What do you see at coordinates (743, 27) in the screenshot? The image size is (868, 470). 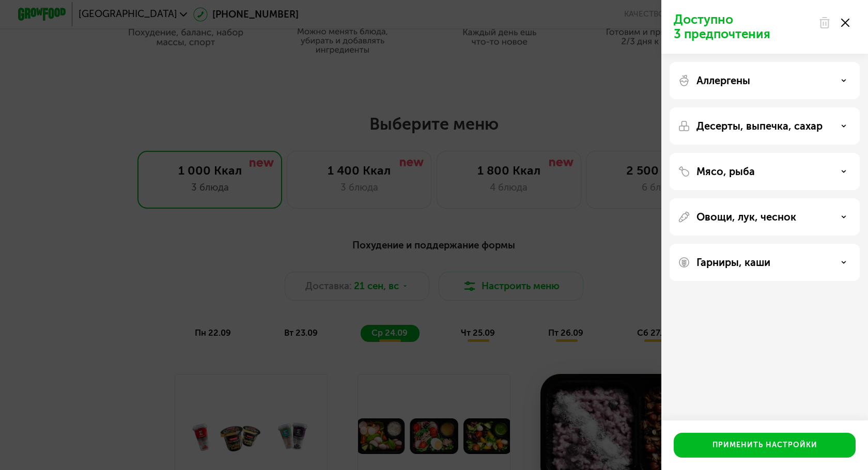 I see `p: Доступно 3 предпочтения` at bounding box center [743, 27].